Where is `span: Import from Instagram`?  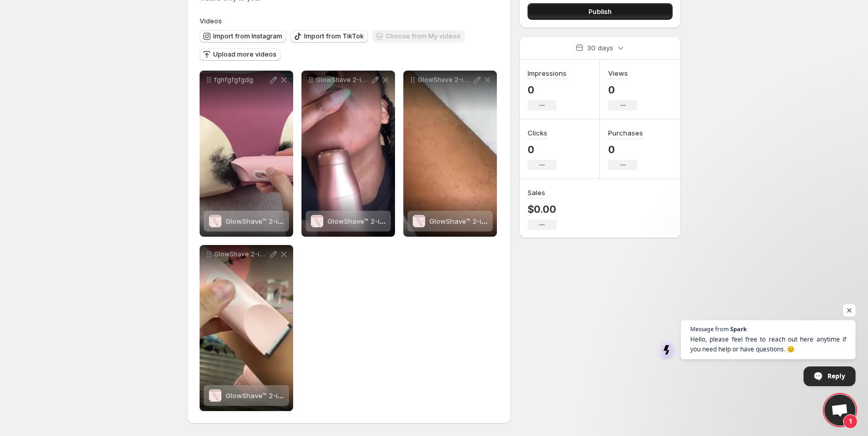 span: Import from Instagram is located at coordinates (248, 36).